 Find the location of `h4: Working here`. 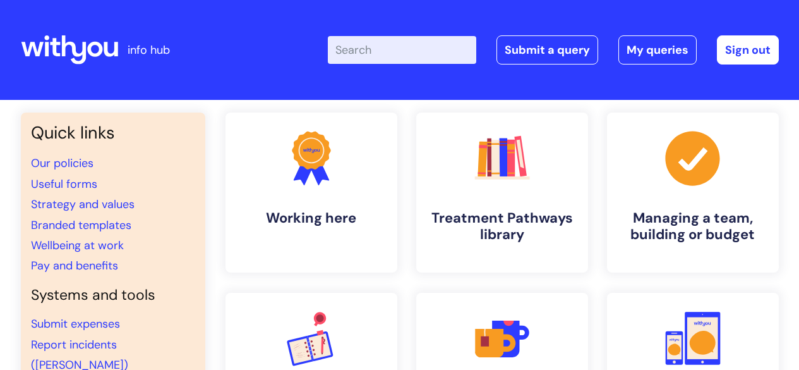

h4: Working here is located at coordinates (311, 218).